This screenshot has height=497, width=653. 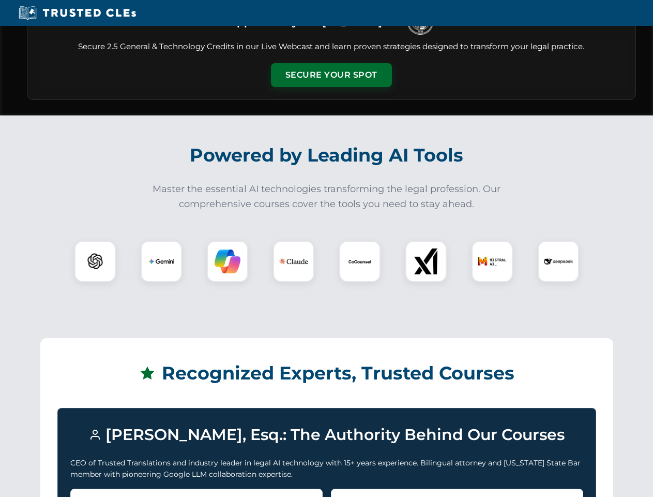 I want to click on img: xAI Logo, so click(x=426, y=261).